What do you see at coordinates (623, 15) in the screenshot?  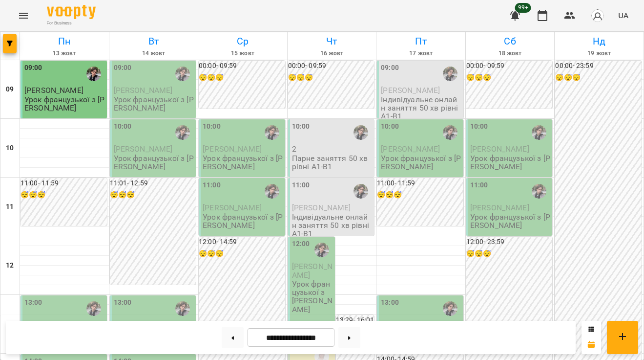 I see `span: UA` at bounding box center [623, 15].